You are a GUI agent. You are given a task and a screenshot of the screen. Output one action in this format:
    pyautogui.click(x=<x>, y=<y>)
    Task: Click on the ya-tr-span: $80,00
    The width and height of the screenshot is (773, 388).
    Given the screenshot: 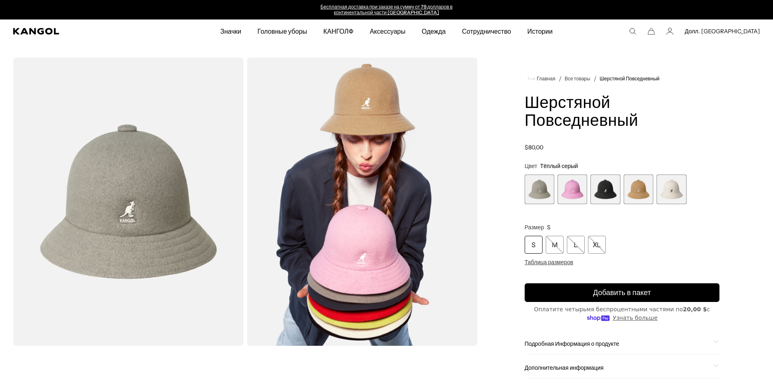 What is the action you would take?
    pyautogui.click(x=534, y=147)
    